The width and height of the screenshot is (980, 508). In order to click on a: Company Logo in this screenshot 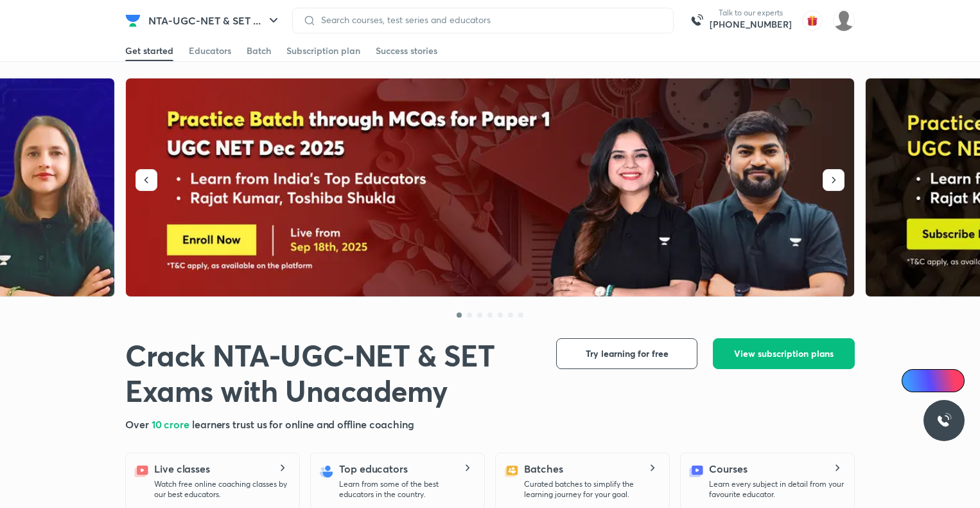, I will do `click(133, 20)`.